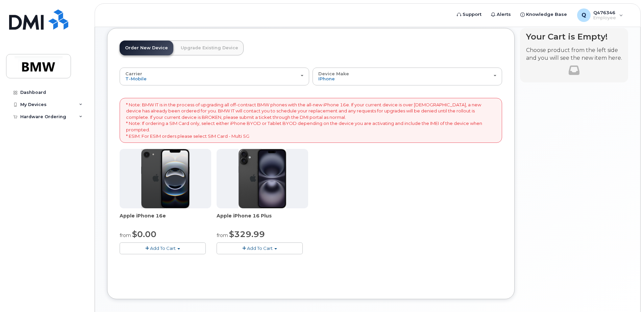 This screenshot has height=312, width=644. I want to click on span: Apple iPhone 16e, so click(165, 219).